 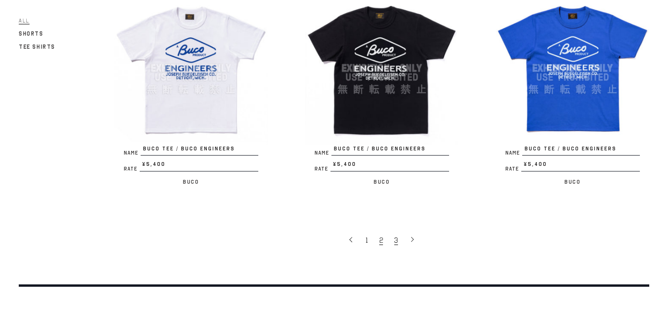 I want to click on a: All, so click(x=24, y=21).